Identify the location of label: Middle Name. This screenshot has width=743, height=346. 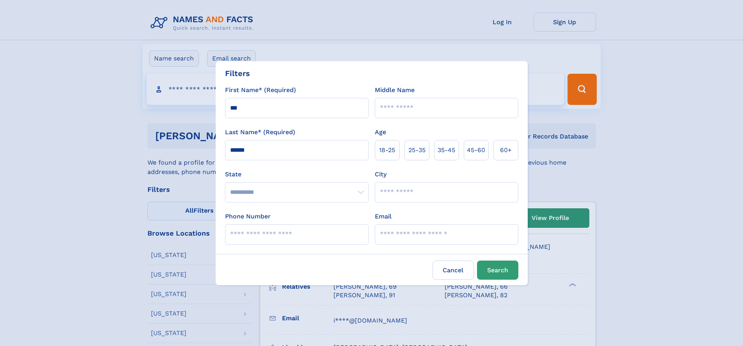
(395, 90).